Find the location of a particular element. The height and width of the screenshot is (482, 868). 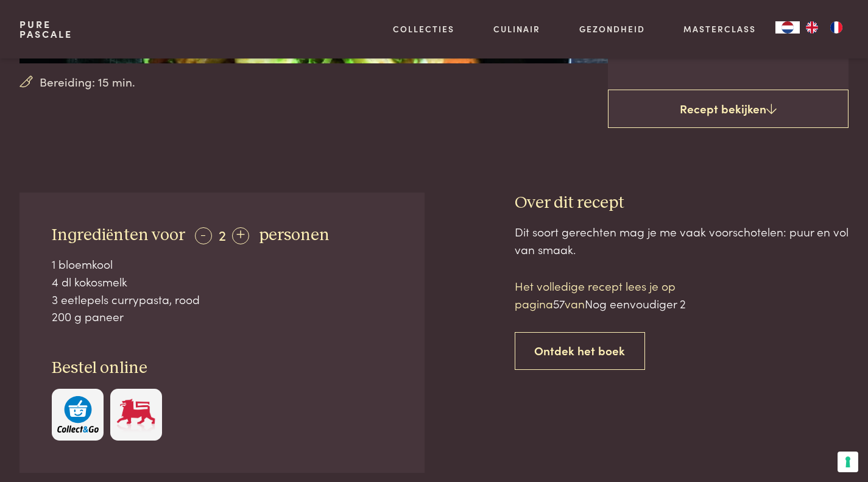

span: 2 is located at coordinates (222, 234).